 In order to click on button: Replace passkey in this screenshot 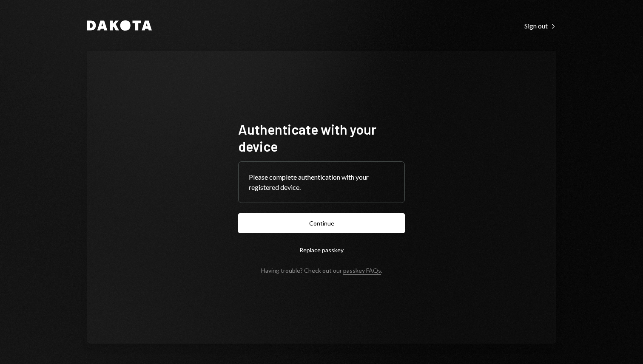, I will do `click(321, 250)`.